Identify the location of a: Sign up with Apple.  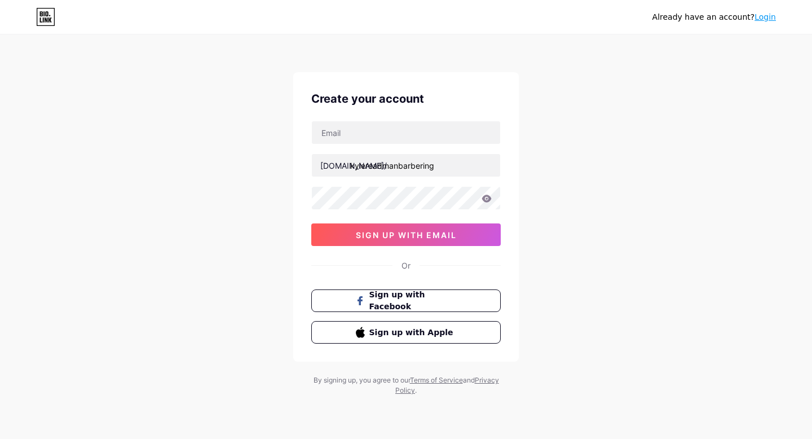
(406, 332).